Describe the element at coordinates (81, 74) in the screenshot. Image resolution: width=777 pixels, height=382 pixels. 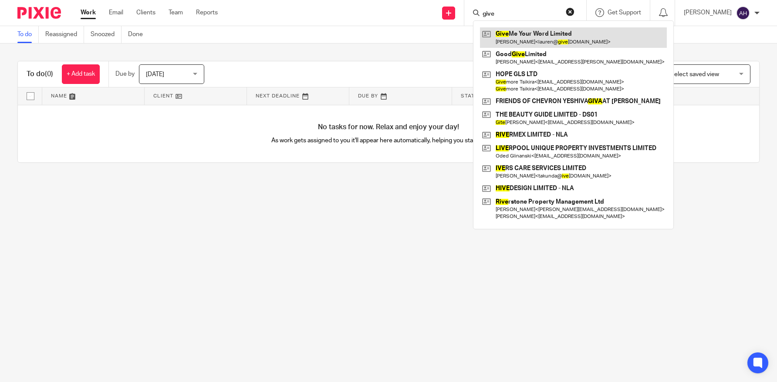
I see `a: + Add task` at that location.